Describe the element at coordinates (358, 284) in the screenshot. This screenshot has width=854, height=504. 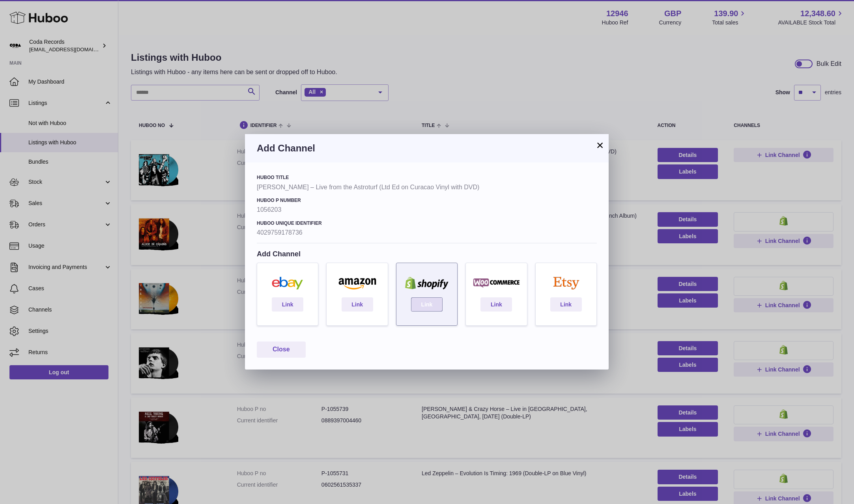
I see `img: amazon` at that location.